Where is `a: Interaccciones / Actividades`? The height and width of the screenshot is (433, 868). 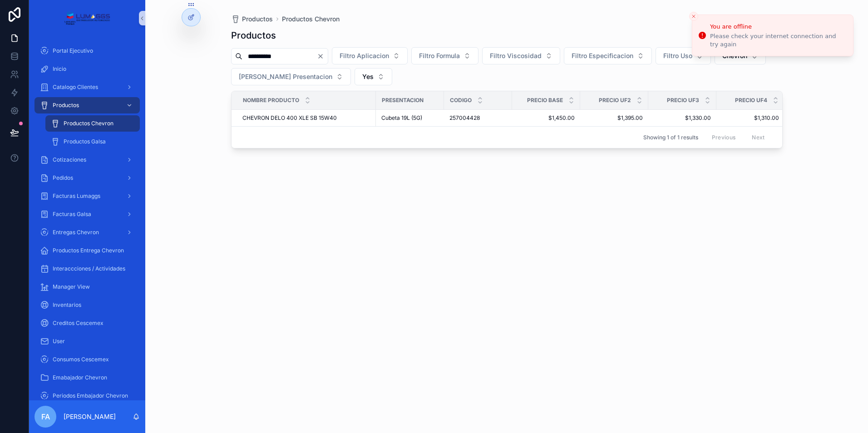
a: Interaccciones / Actividades is located at coordinates (87, 269).